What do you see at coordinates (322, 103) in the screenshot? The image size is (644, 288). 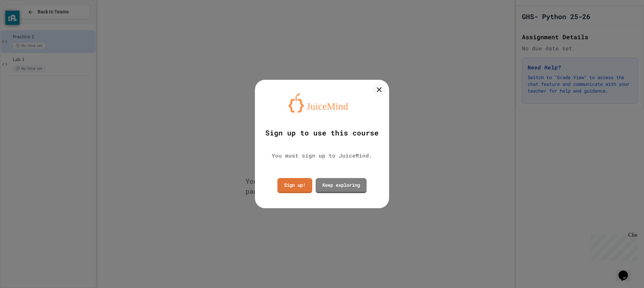 I see `img: logo-orange.svg` at bounding box center [322, 103].